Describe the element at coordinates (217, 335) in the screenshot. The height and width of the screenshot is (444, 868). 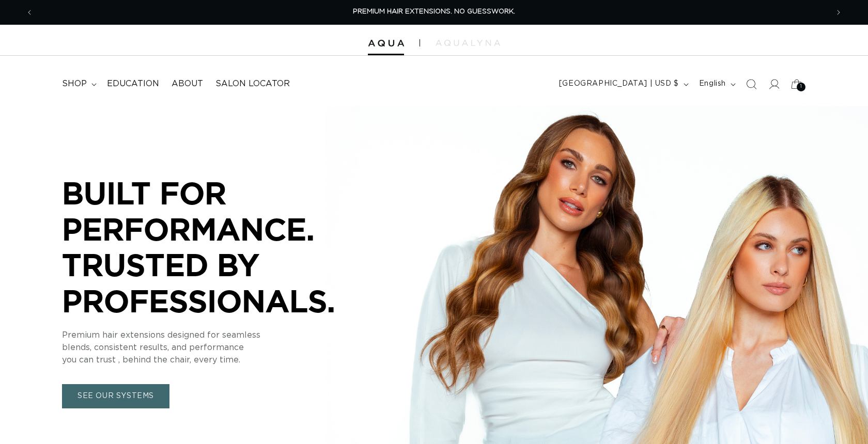
I see `p: Premium hair extensions designed for seamless` at that location.